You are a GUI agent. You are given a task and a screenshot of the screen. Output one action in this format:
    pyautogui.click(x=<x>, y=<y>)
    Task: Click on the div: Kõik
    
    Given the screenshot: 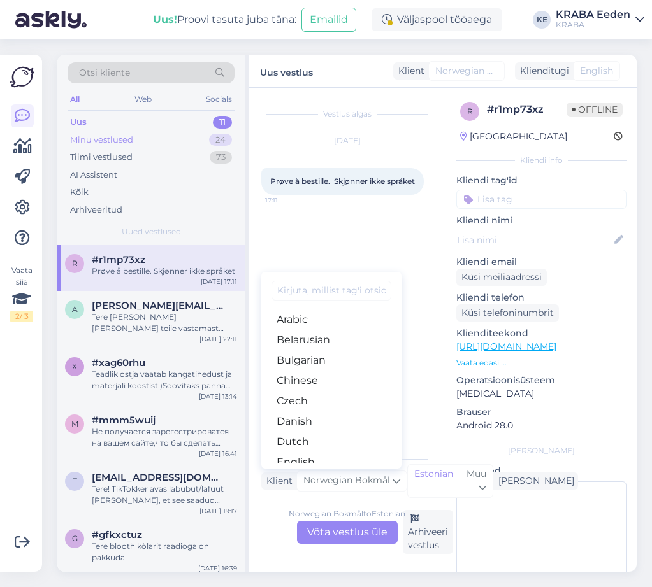 What is the action you would take?
    pyautogui.click(x=79, y=192)
    